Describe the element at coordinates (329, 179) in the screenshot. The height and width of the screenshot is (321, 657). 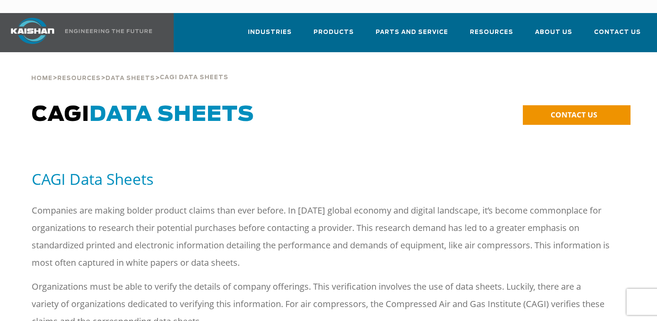
I see `h5: CAGI Data Sheets` at that location.